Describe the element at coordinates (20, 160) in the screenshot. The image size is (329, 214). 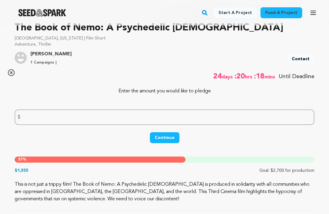
I see `span: 57` at that location.